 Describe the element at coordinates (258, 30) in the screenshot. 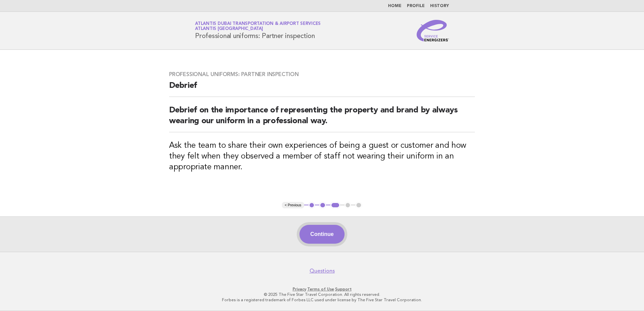

I see `h1: Professional uniforms: Partner inspection` at that location.